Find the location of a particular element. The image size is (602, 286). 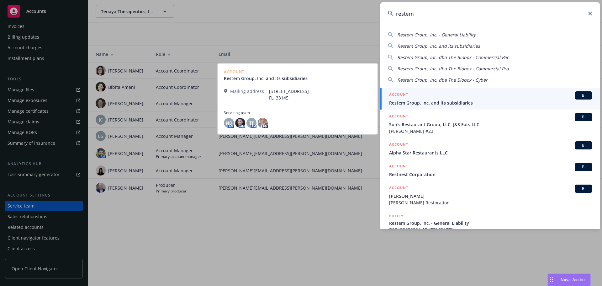

div: Drag to move is located at coordinates (551, 279).